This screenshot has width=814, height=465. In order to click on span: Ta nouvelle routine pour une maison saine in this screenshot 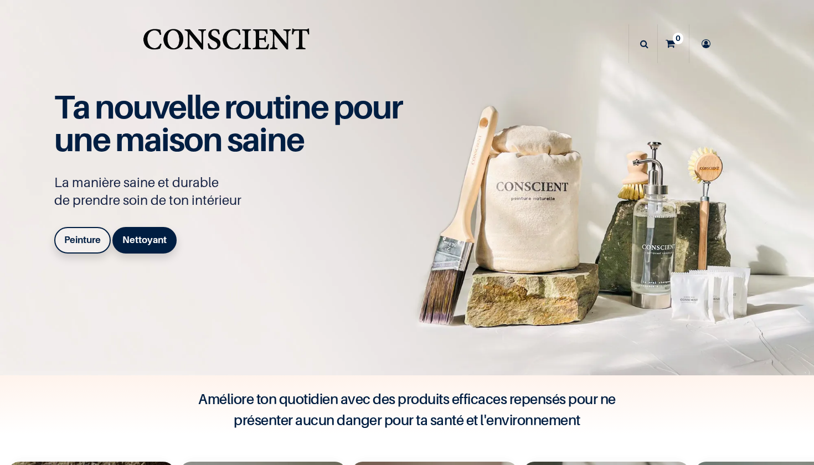, I will do `click(228, 123)`.